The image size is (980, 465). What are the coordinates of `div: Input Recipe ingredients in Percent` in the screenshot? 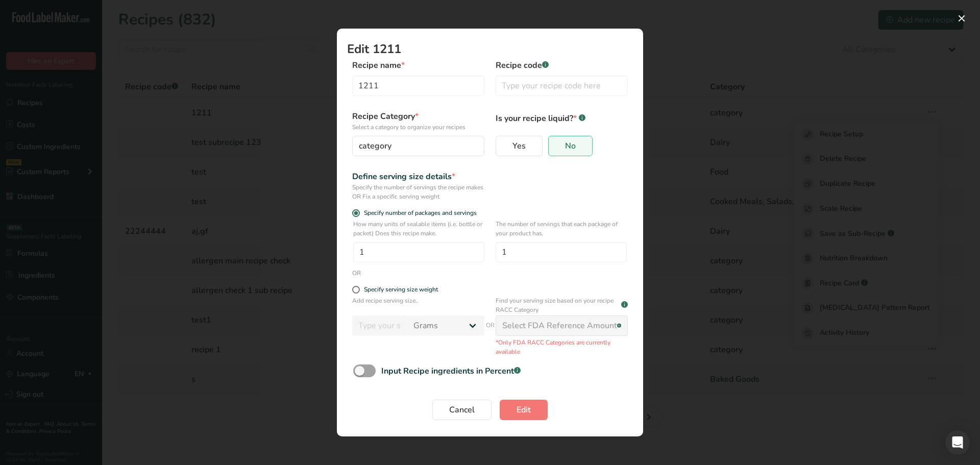 It's located at (451, 371).